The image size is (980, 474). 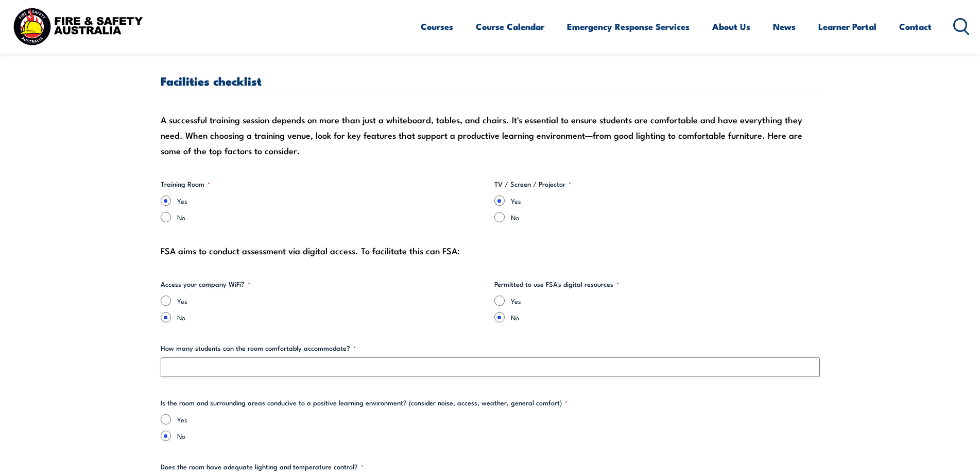 I want to click on a: Course Calendar, so click(x=510, y=26).